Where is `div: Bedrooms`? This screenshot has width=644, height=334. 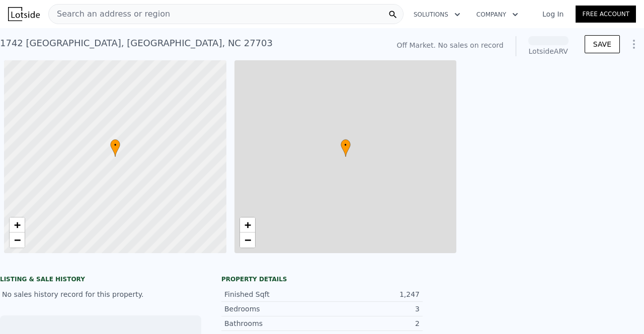
div: Bedrooms is located at coordinates (273, 309).